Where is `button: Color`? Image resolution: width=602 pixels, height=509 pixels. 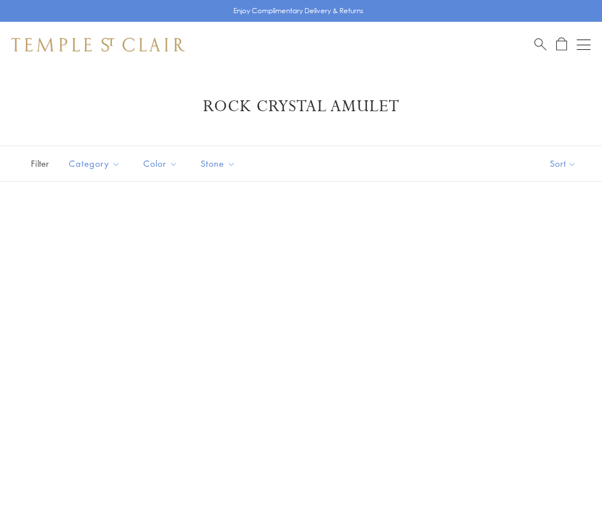 button: Color is located at coordinates (160, 163).